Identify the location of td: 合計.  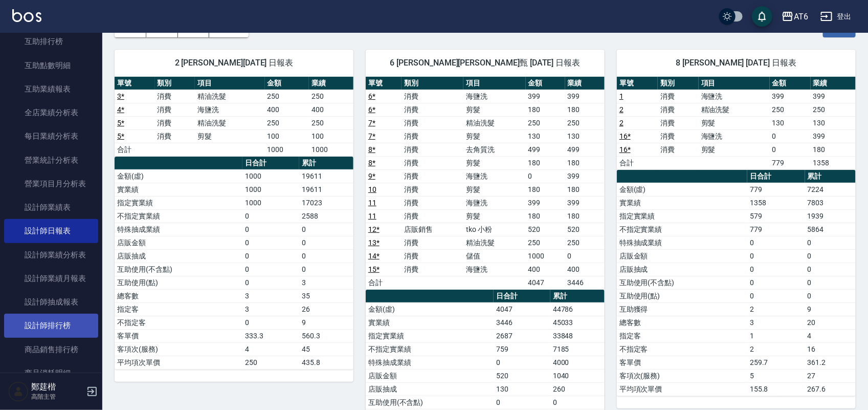
(384, 283).